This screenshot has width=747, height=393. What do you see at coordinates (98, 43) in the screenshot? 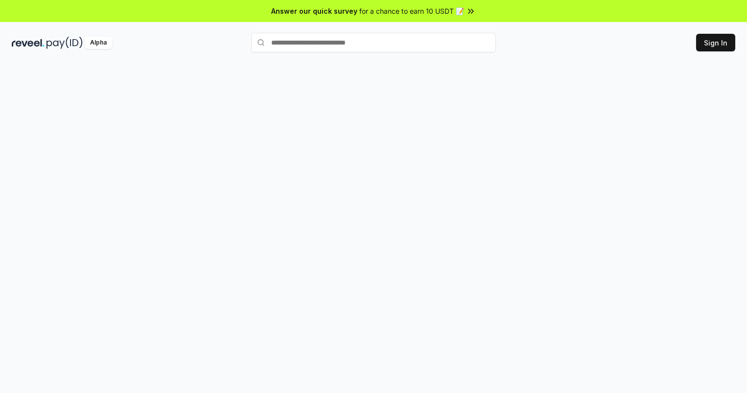
I see `div: Alpha` at bounding box center [98, 43].